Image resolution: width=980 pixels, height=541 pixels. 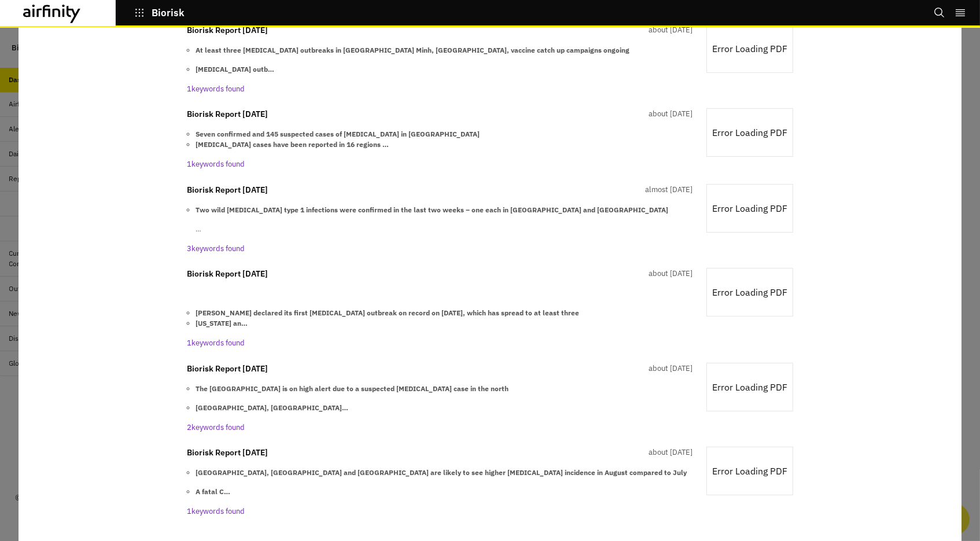 I want to click on p: Biorisk, so click(x=168, y=13).